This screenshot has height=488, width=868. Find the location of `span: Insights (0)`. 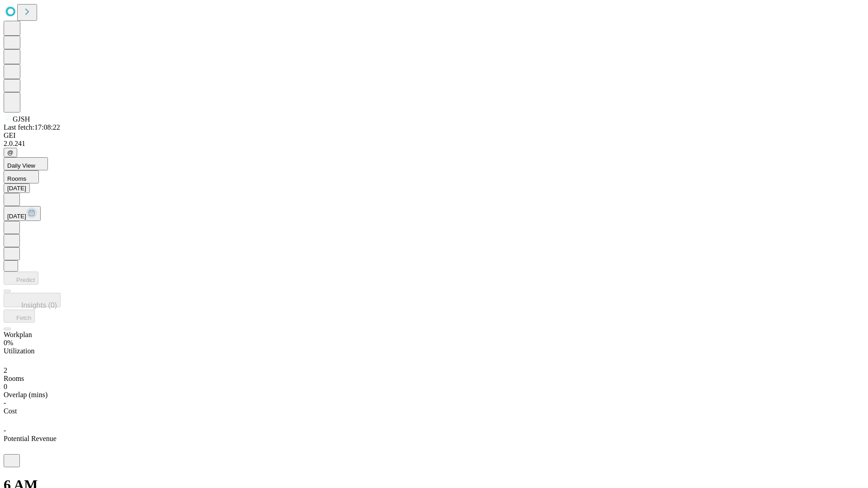

span: Insights (0) is located at coordinates (39, 305).